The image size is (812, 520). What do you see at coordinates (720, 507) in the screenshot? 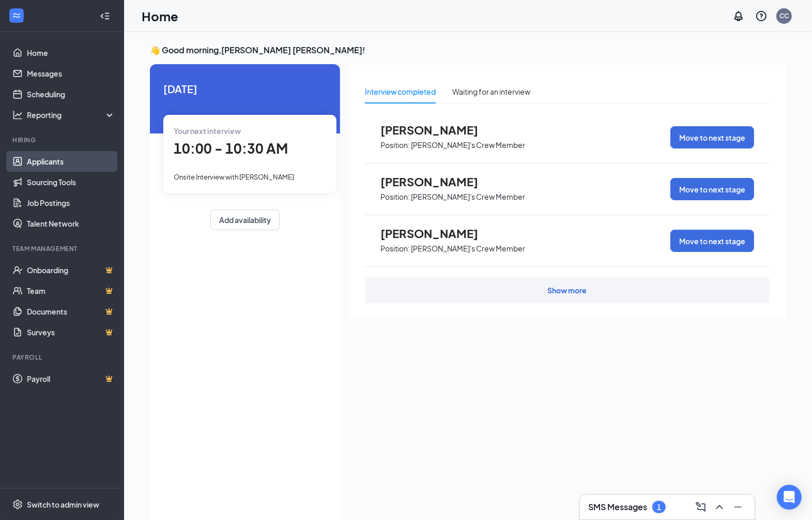
I see `svg: ChevronUp` at bounding box center [720, 507].